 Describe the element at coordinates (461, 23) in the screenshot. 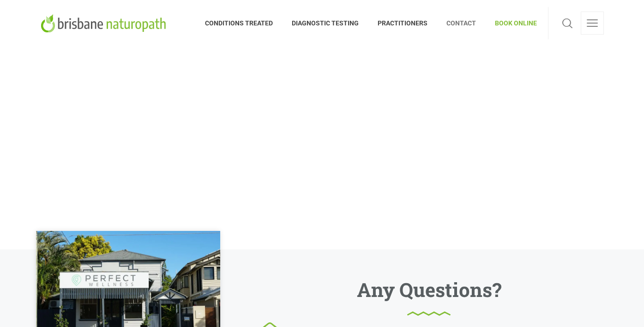

I see `a: CONTACT` at that location.